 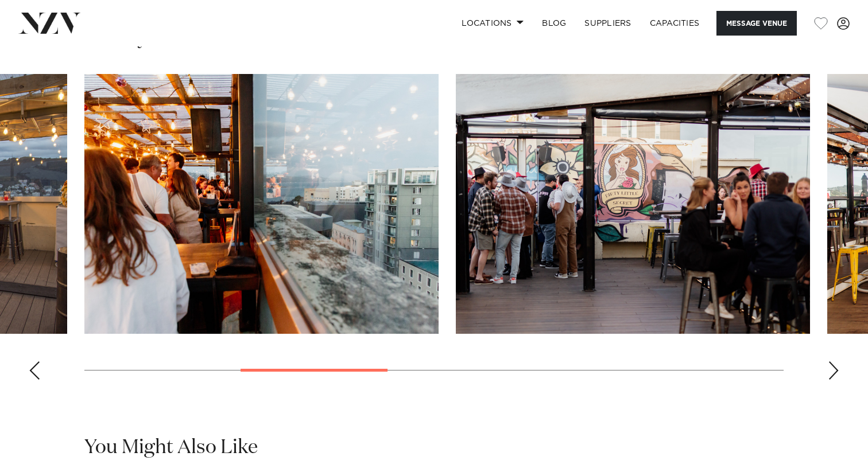 What do you see at coordinates (554, 23) in the screenshot?
I see `a: BLOG` at bounding box center [554, 23].